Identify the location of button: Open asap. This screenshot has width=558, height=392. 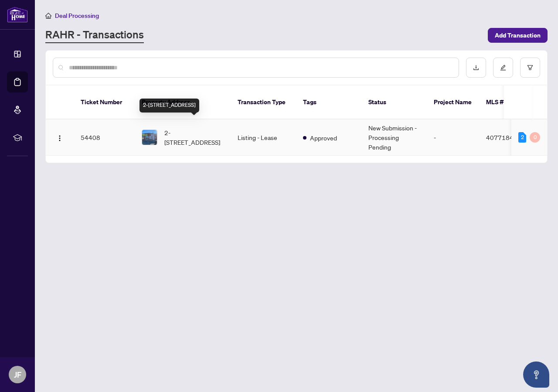
(536, 374).